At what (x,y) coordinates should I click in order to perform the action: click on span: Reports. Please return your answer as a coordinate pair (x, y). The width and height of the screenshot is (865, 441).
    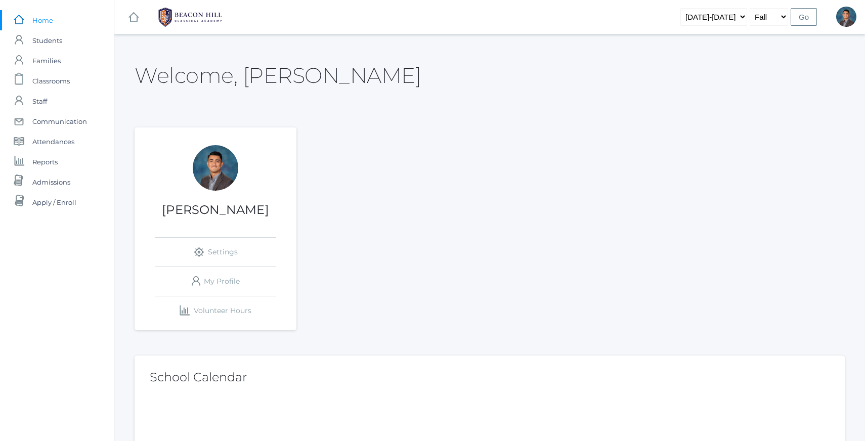
    Looking at the image, I should click on (45, 162).